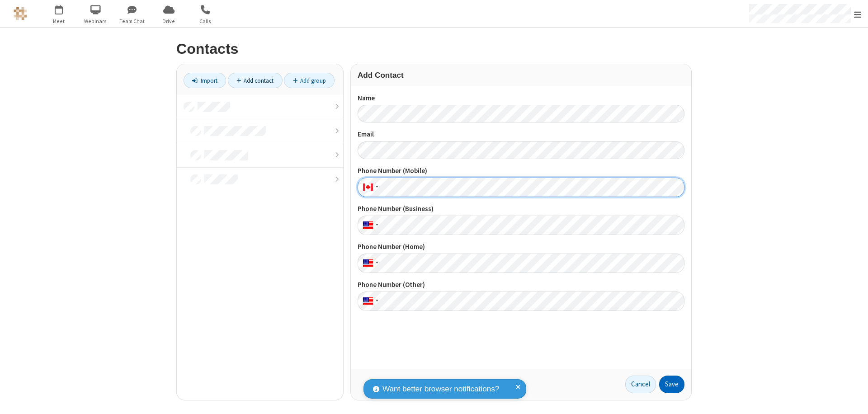 The image size is (868, 414). I want to click on span: Meet, so click(59, 21).